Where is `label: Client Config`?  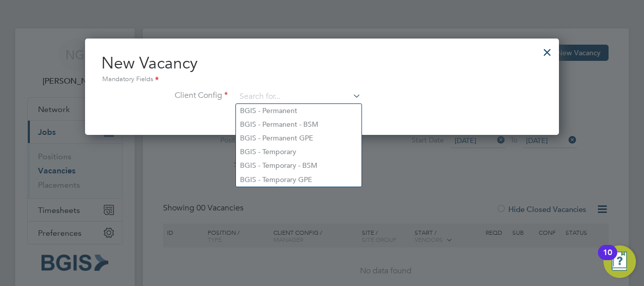
label: Client Config is located at coordinates (165, 95).